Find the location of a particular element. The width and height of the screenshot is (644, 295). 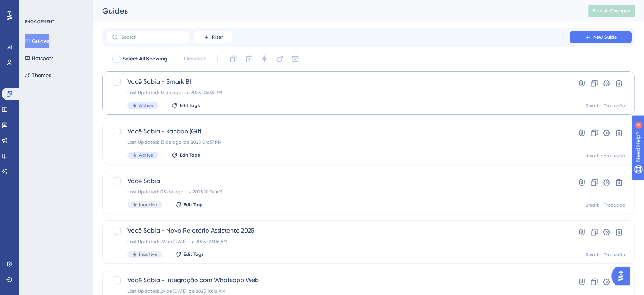

div: 3 is located at coordinates (55, 7).